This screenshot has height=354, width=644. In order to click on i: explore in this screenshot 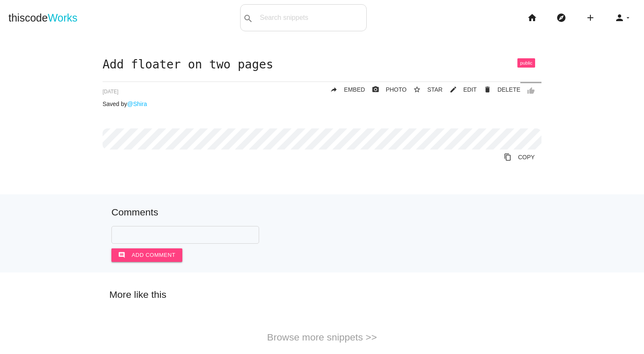, I will do `click(561, 17)`.